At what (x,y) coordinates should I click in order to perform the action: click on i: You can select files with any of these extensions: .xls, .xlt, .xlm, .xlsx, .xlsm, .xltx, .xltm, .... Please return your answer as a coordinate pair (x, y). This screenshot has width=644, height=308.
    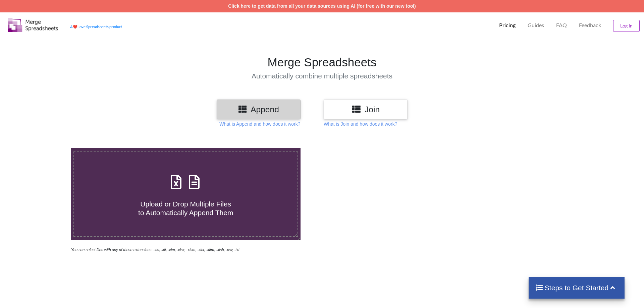
    Looking at the image, I should click on (155, 250).